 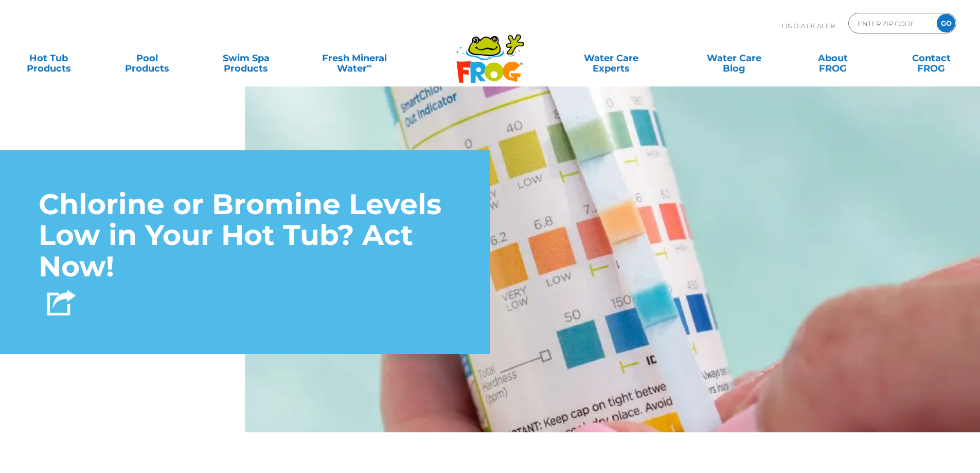 I want to click on h1: Chlorine or Bromine Levels Low in Your Hot Tub? Act Now!, so click(x=245, y=236).